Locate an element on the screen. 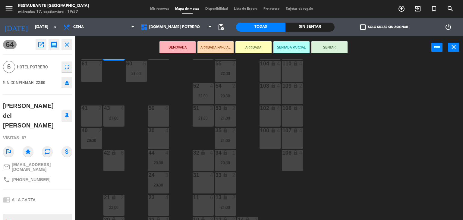 This screenshot has width=463, height=220. div: Visitas: 67 is located at coordinates (38, 138).